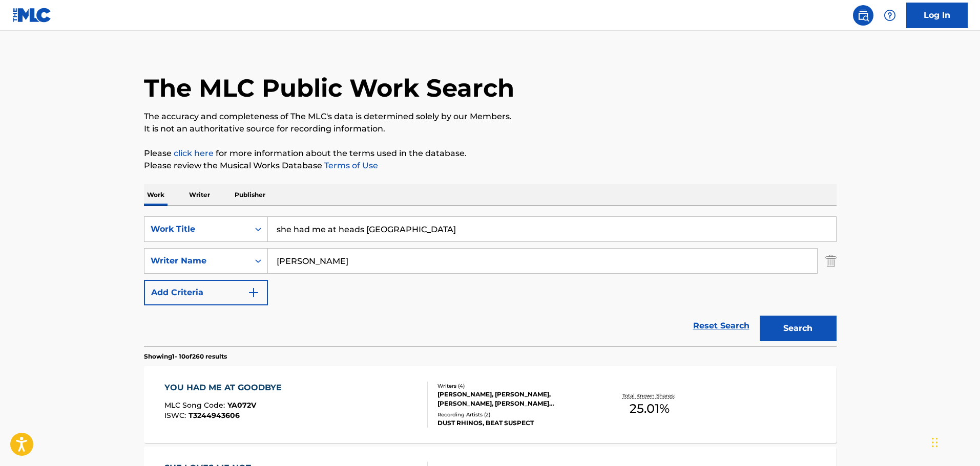  I want to click on a: Public Search, so click(863, 16).